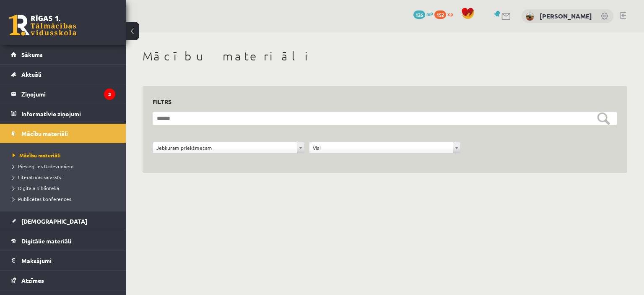 The image size is (644, 295). I want to click on legend: Ziņojumi, so click(68, 94).